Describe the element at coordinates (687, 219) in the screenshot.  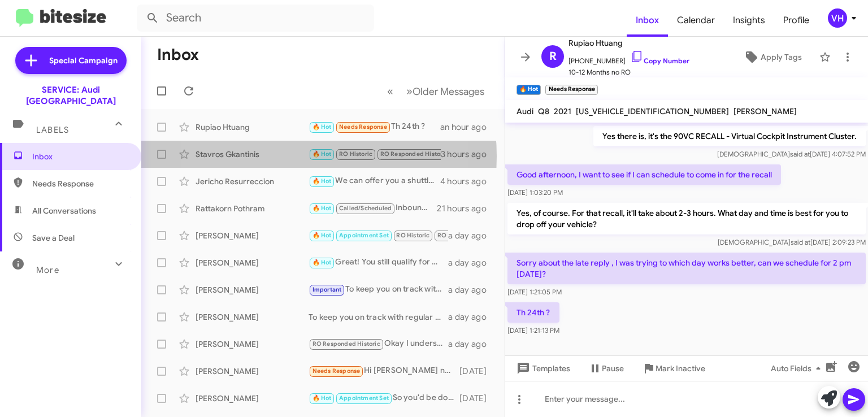
I see `p: Yes, of course. For that recall, it'll take about 2-3 hours. What day and time is best for you to...` at that location.